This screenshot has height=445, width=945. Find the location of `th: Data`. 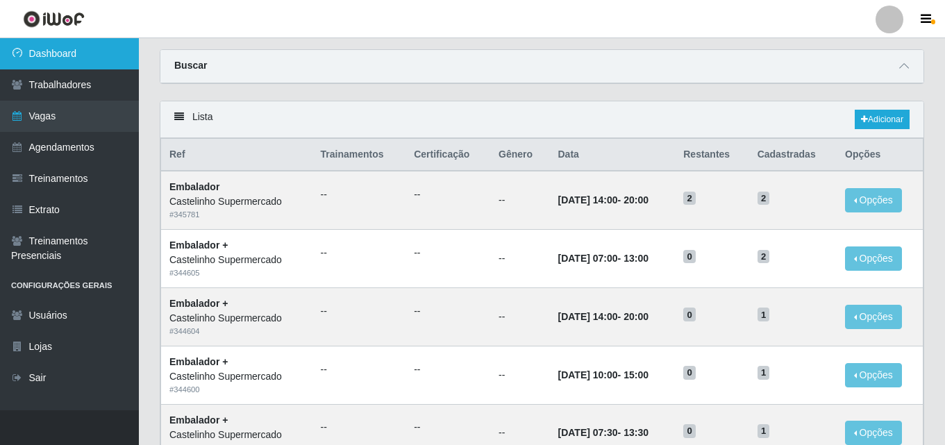

th: Data is located at coordinates (612, 155).